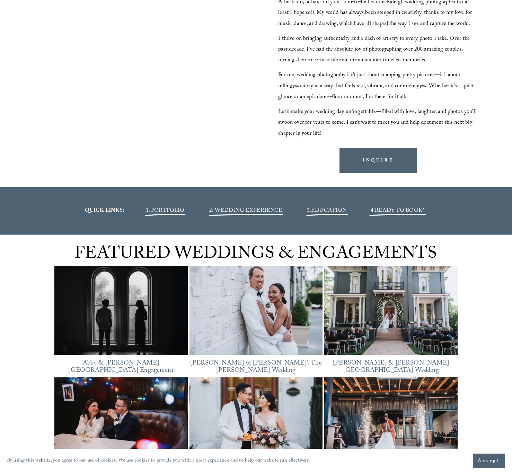 The image size is (512, 473). I want to click on img: Abby &amp; Reed’s Heights House Hotel Engagement, so click(121, 310).